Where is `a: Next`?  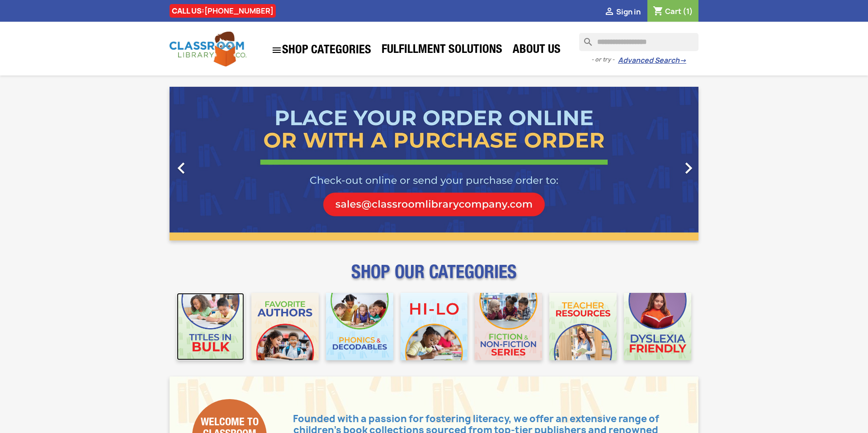 a: Next is located at coordinates (659, 163).